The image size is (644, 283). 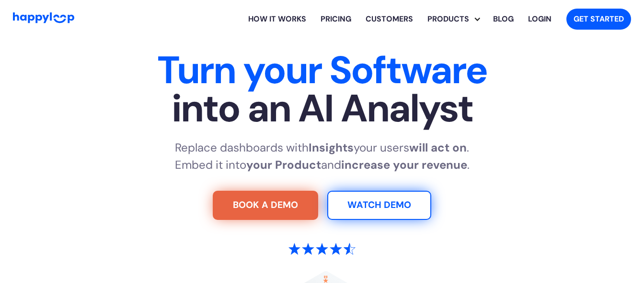 What do you see at coordinates (503, 19) in the screenshot?
I see `a: Visit the HappyLoop blog for insights` at bounding box center [503, 19].